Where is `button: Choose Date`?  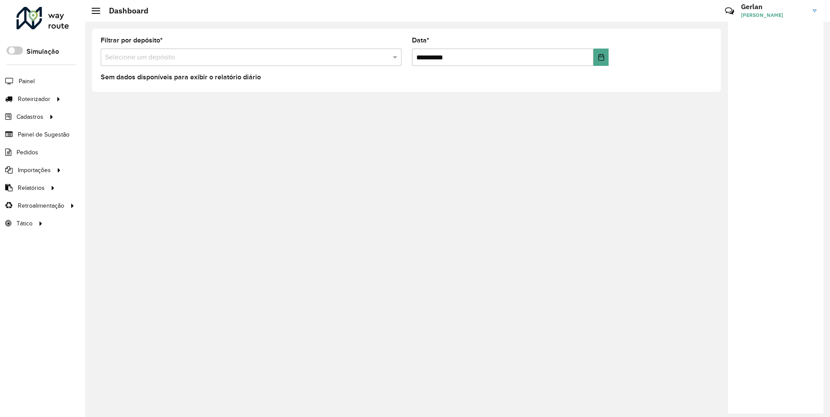 button: Choose Date is located at coordinates (601, 57).